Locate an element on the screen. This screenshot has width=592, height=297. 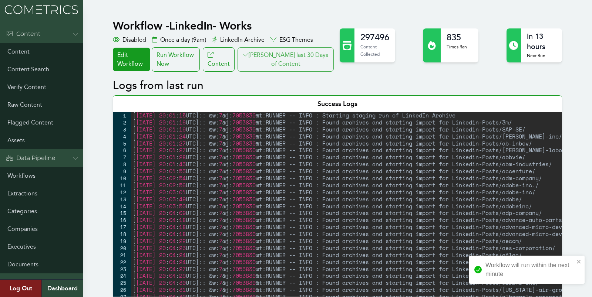
div: 12 is located at coordinates (122, 192).